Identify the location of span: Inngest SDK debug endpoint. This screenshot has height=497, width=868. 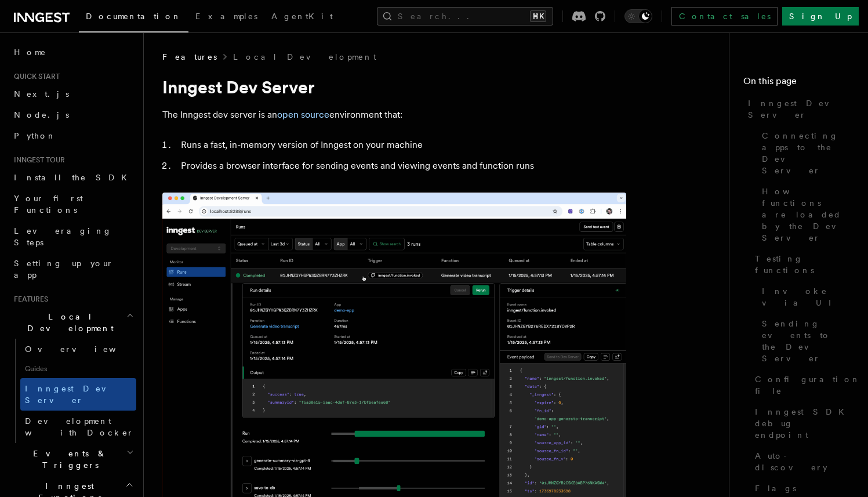
(804, 423).